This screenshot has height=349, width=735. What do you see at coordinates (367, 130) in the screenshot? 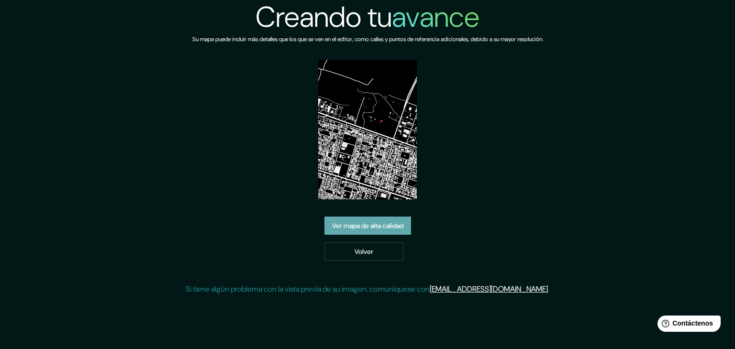
I see `img: vista previa del mapa creado` at bounding box center [367, 130].